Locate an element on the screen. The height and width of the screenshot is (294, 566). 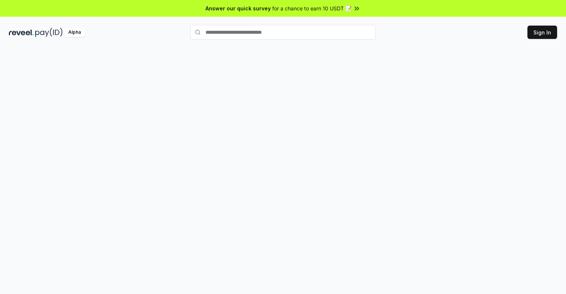
span: Answer our quick survey is located at coordinates (238, 8).